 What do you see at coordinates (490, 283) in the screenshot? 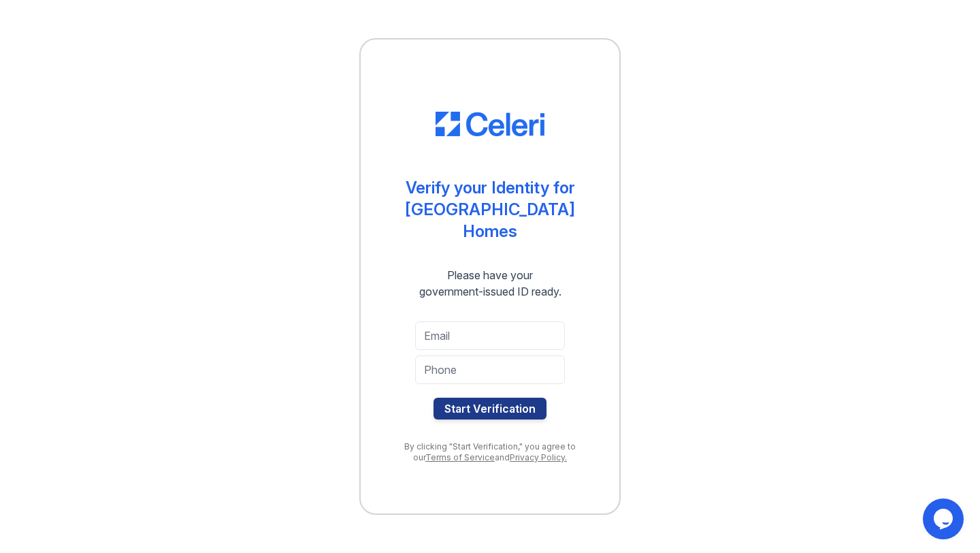
I see `div: Please have your government-issued ID ready.` at bounding box center [490, 283].